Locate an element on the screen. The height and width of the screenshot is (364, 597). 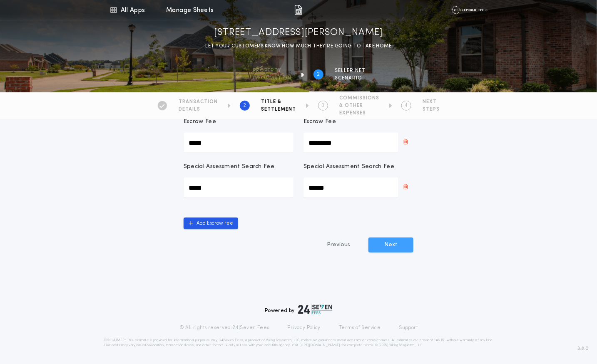
p: DISCLAIMER: This estimate is provided for informational purposes only. 24|Seven Fees, a product o... is located at coordinates (299, 343).